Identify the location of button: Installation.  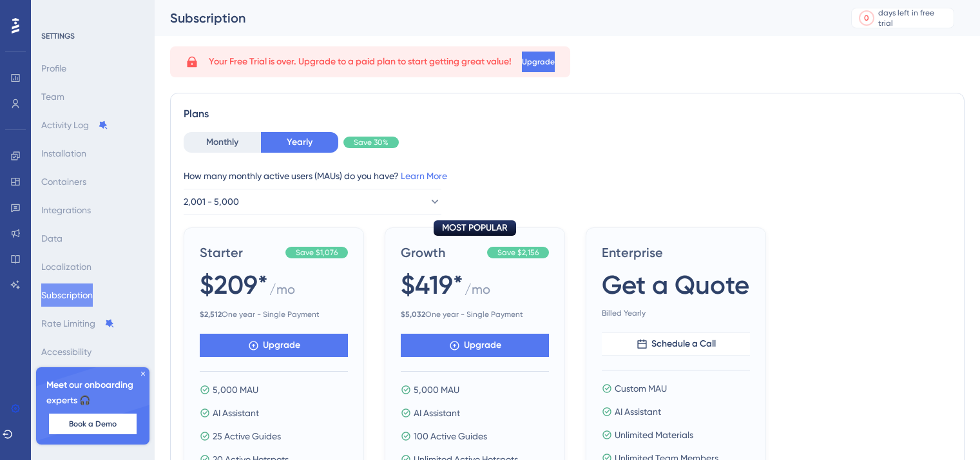
(64, 153).